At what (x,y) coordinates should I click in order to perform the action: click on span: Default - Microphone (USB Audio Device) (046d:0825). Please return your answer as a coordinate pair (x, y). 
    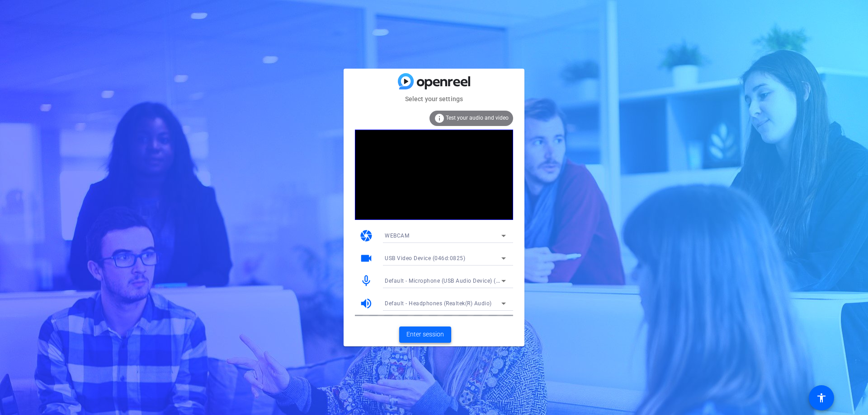
    Looking at the image, I should click on (455, 281).